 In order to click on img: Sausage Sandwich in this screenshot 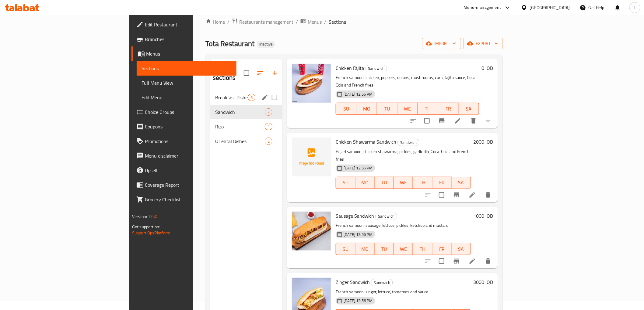, I will do `click(312, 231)`.